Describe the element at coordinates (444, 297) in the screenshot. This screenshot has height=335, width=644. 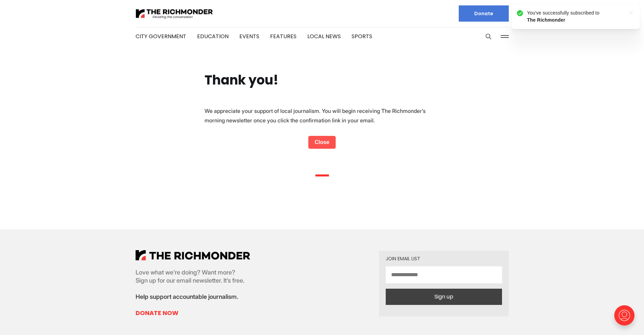
I see `button: Sign up` at that location.